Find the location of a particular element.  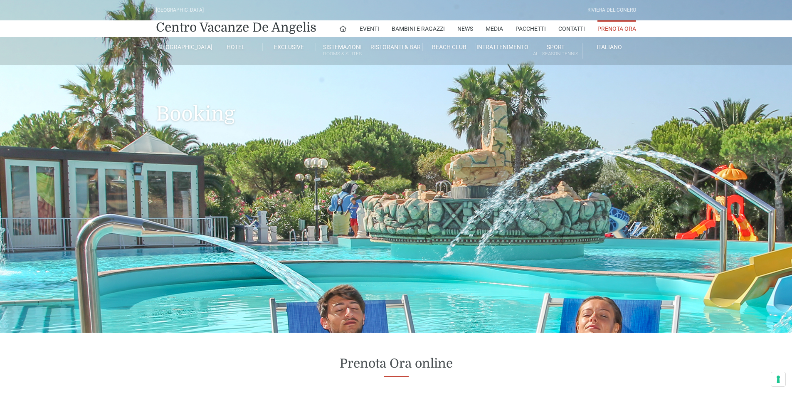

small: All Season Tennis is located at coordinates (555, 54).